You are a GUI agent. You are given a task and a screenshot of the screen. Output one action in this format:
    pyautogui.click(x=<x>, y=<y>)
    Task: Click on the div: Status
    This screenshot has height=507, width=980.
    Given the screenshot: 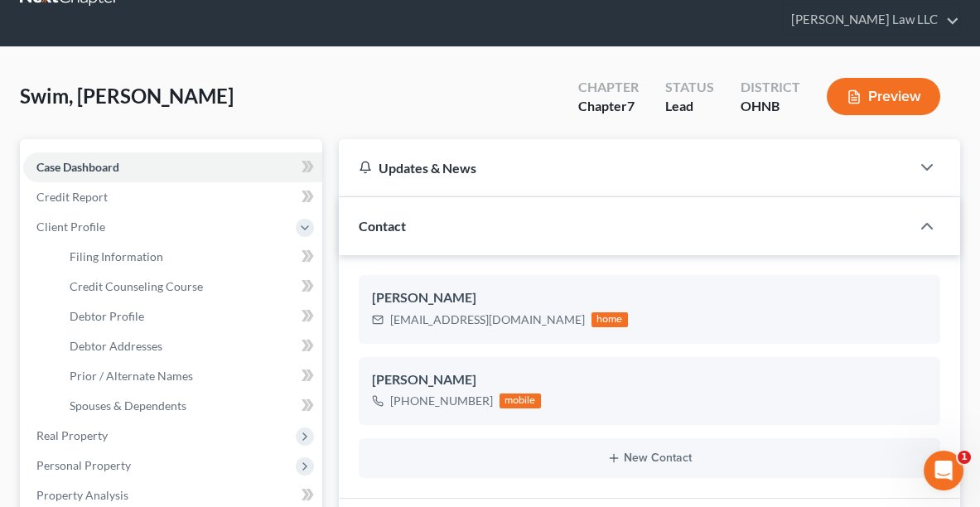 What is the action you would take?
    pyautogui.click(x=689, y=86)
    